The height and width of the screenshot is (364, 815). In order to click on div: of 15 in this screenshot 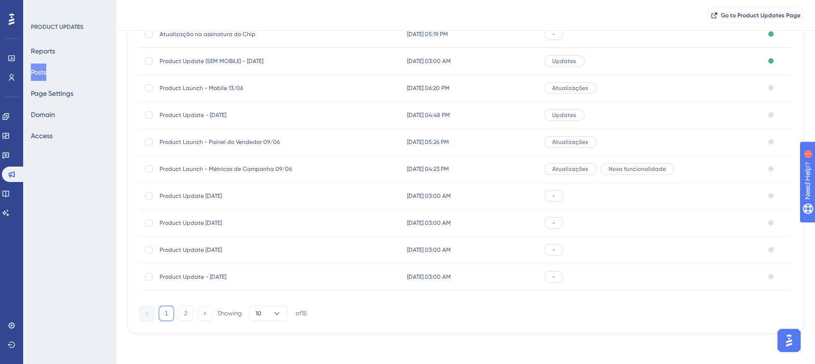, I will do `click(301, 314)`.